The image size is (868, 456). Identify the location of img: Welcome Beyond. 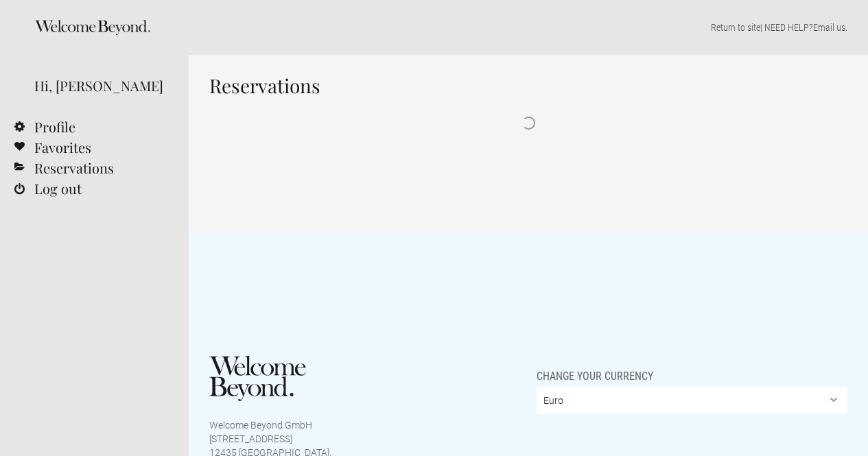
(257, 378).